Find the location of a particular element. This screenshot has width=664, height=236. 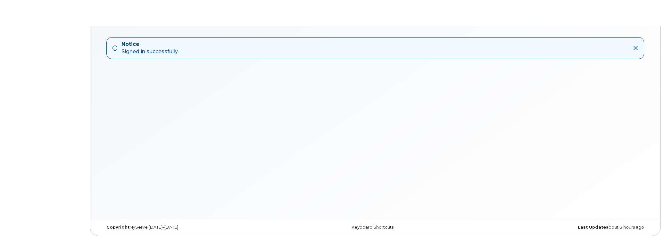

a: Keyboard Shortcuts is located at coordinates (372, 227).